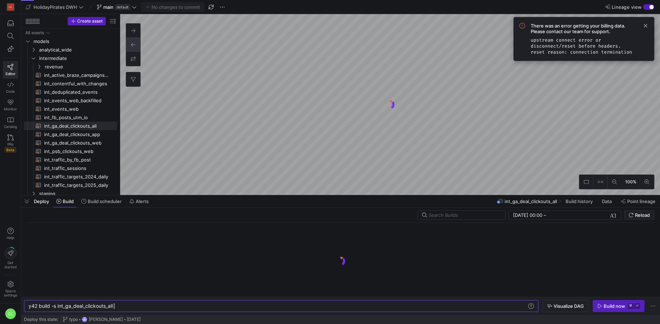 The image size is (660, 324). Describe the element at coordinates (70, 177) in the screenshot. I see `a: int_traffic_targets_2024_daily​​​​​​​​​​` at that location.